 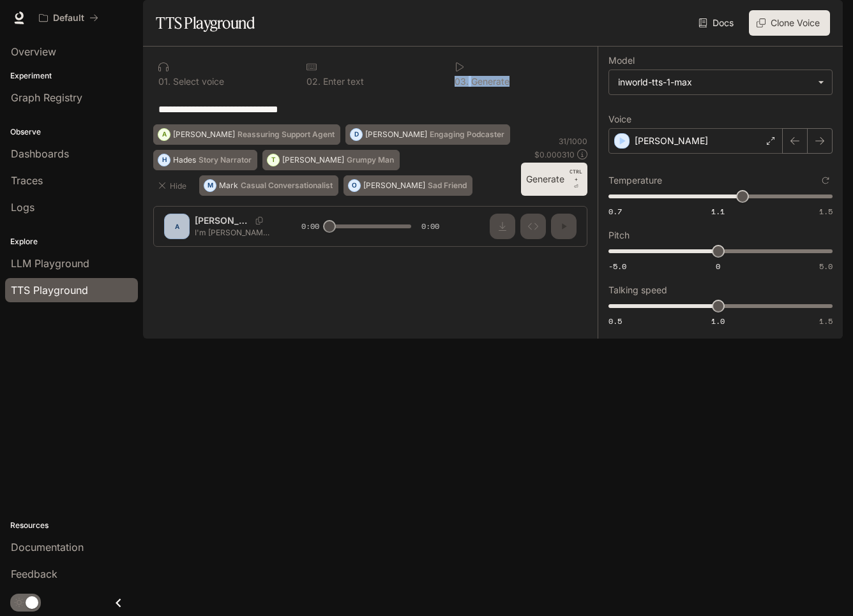 What do you see at coordinates (825, 181) in the screenshot?
I see `button: Reset to default` at bounding box center [825, 181].